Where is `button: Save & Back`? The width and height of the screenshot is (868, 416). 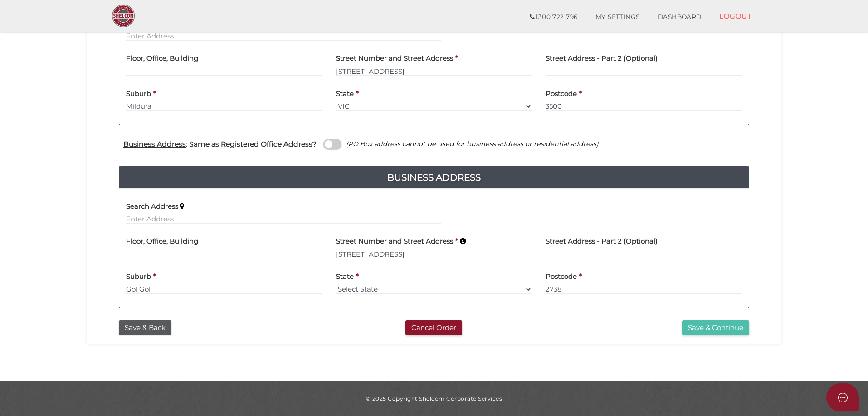
button: Save & Back is located at coordinates (145, 328).